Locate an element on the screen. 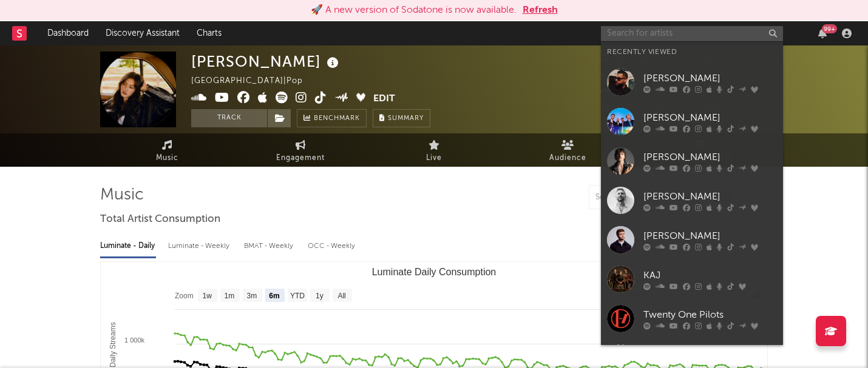 The width and height of the screenshot is (868, 368). a: Charts is located at coordinates (209, 33).